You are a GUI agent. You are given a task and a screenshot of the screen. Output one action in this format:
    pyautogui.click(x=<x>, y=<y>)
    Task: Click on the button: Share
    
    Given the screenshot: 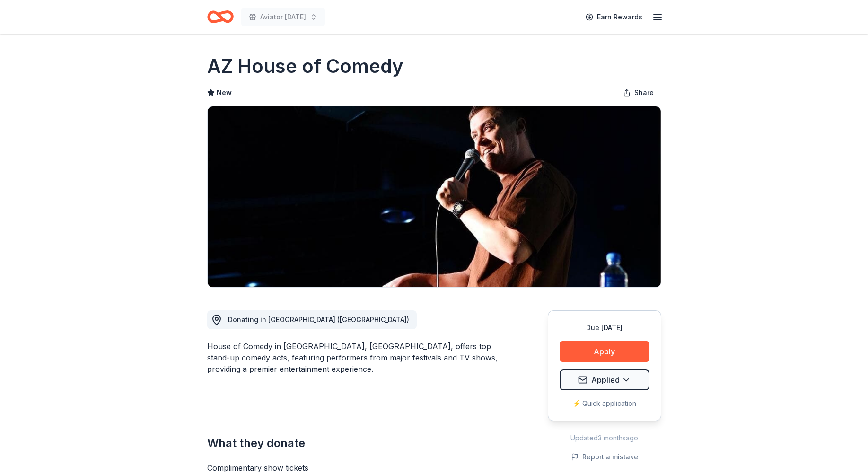 What is the action you would take?
    pyautogui.click(x=638, y=92)
    